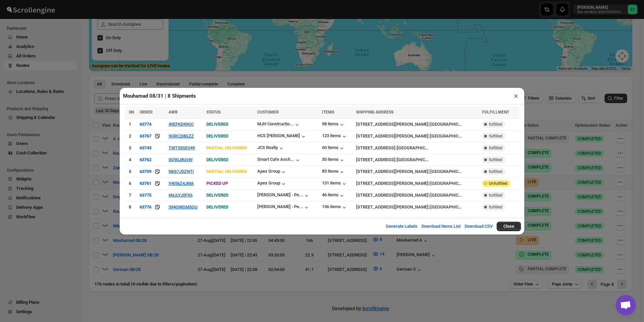  What do you see at coordinates (131, 183) in the screenshot?
I see `td: 6` at bounding box center [131, 183].